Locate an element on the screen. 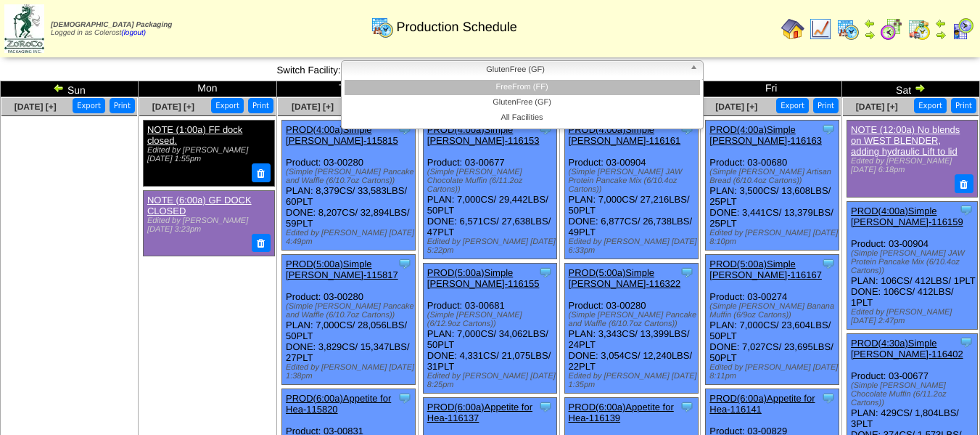 The width and height of the screenshot is (980, 435). td: Fri is located at coordinates (771, 89).